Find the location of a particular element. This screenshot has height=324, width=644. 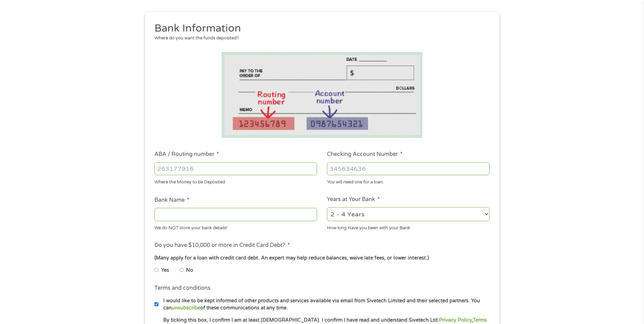

input: 263177916 is located at coordinates (236, 169).